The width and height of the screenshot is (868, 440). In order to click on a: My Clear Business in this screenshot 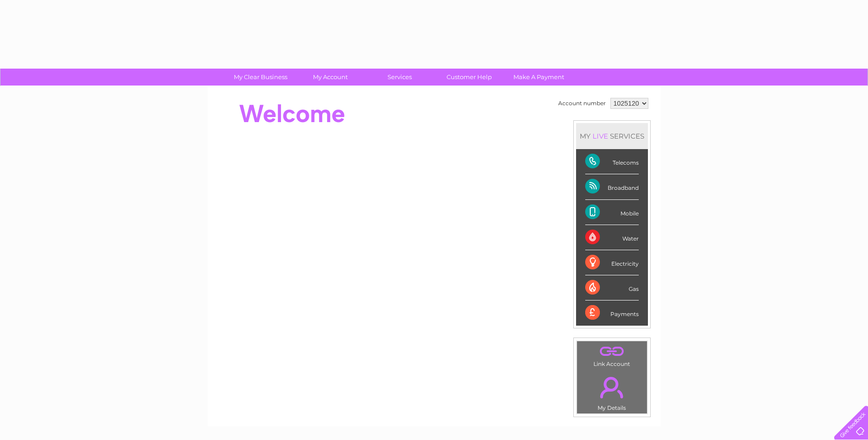, I will do `click(261, 77)`.